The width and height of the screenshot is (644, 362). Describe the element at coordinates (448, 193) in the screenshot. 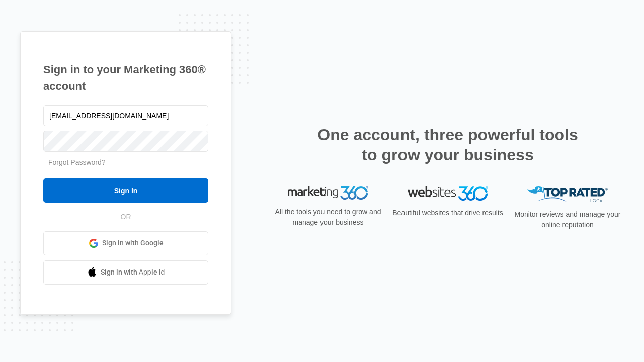

I see `img: Websites 360` at that location.